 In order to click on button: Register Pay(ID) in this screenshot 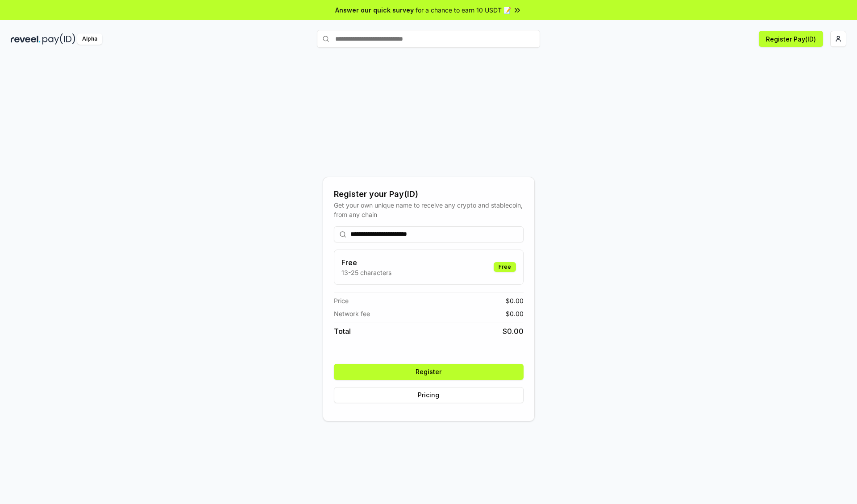, I will do `click(791, 39)`.